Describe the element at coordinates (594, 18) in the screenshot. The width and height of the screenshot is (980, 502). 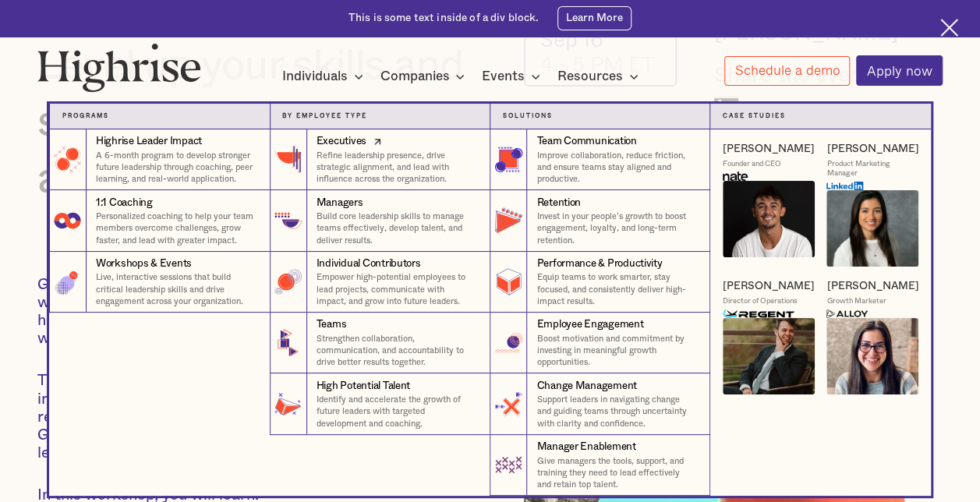
I see `a: Learn More` at that location.